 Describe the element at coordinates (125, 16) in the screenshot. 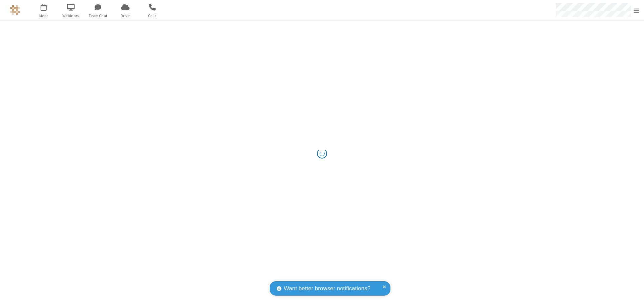

I see `span: Drive` at that location.